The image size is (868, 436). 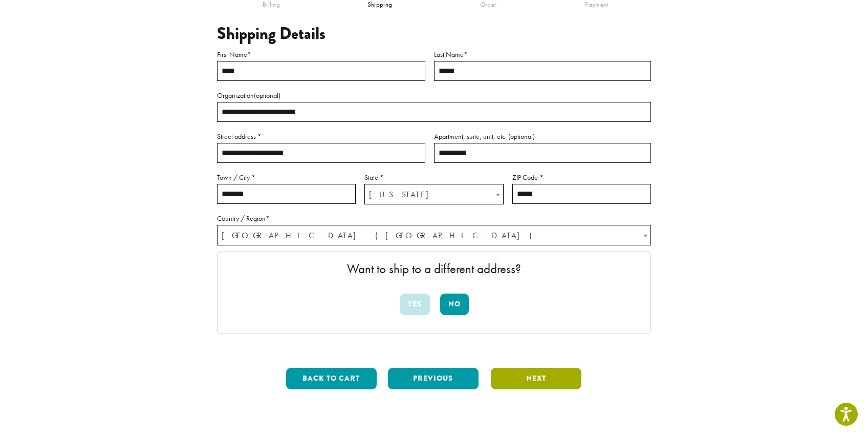 I want to click on span: United States (US), so click(x=434, y=235).